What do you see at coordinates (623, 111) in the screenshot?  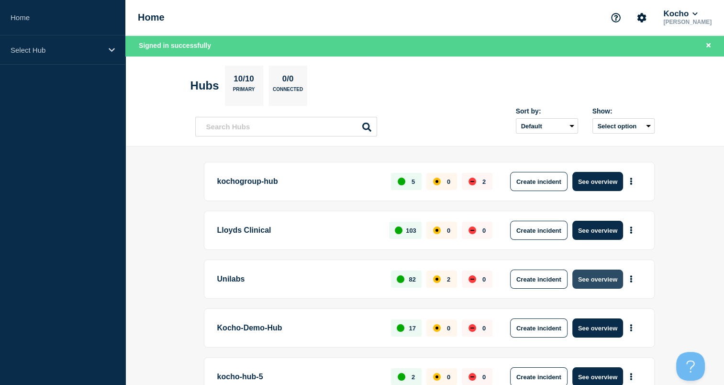 I see `div: Show:` at bounding box center [623, 111].